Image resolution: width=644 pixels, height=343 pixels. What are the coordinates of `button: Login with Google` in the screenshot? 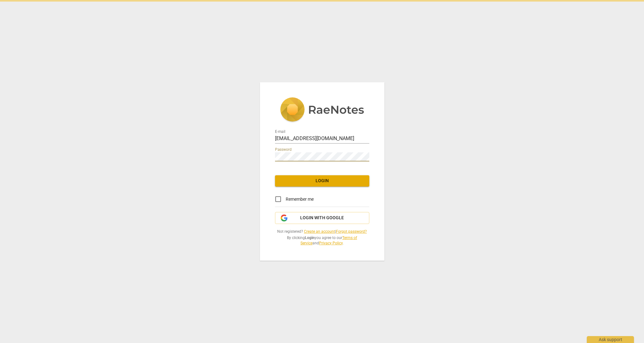 It's located at (322, 218).